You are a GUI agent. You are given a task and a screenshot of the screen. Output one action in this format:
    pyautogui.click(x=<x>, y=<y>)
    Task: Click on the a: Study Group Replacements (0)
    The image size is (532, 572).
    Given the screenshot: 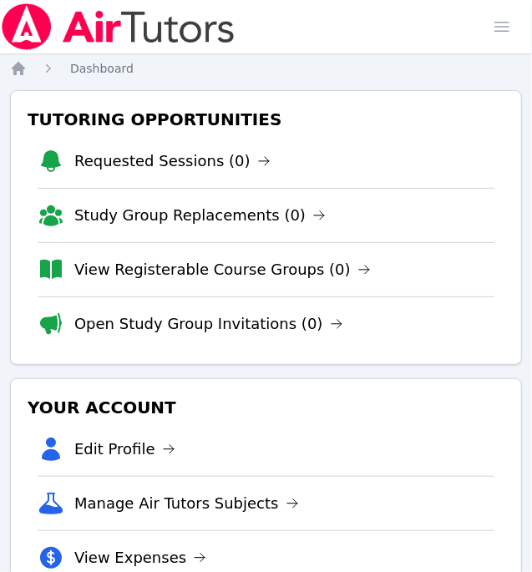 What is the action you would take?
    pyautogui.click(x=199, y=215)
    